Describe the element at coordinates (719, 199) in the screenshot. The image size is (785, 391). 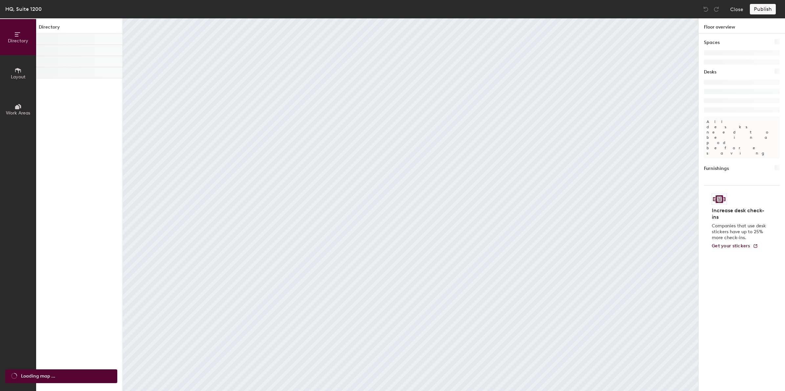
I see `img: Sticker logo` at that location.